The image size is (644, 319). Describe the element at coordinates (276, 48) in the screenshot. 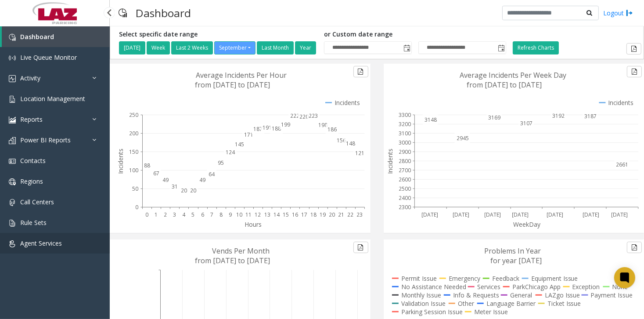

I see `button: Last Month` at that location.